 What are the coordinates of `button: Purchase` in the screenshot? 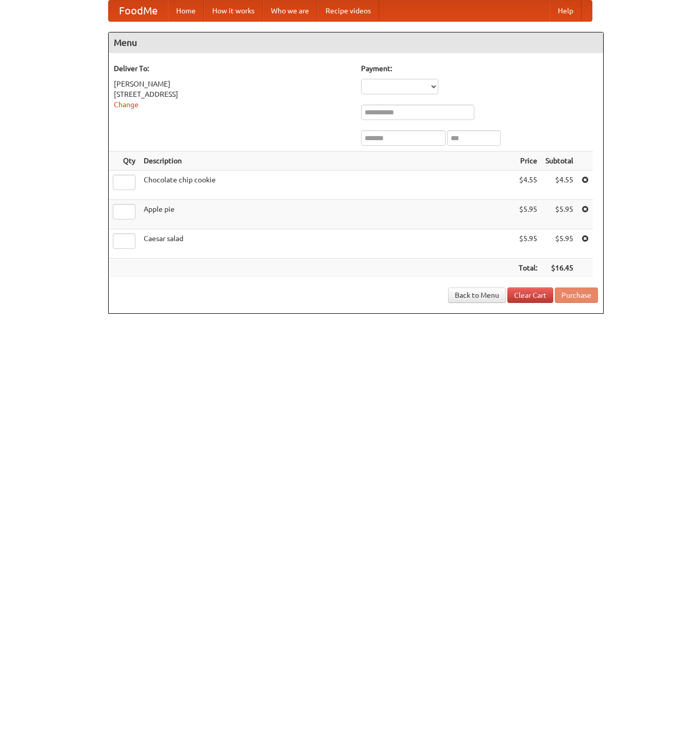 It's located at (576, 295).